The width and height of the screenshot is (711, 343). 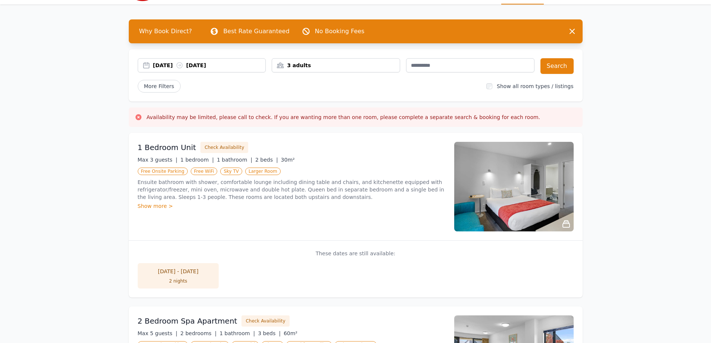 I want to click on p: Ensuite bathroom with shower, comfortable lounge including dining table and chairs, and kitchenet..., so click(x=291, y=189).